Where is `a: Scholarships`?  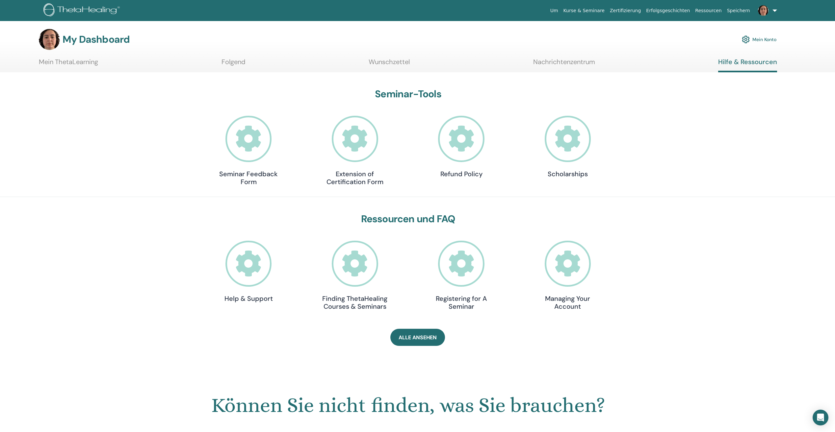
a: Scholarships is located at coordinates (568, 147).